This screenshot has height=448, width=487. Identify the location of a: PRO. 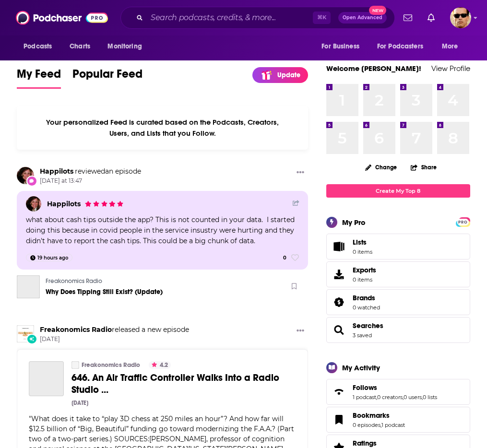
(463, 221).